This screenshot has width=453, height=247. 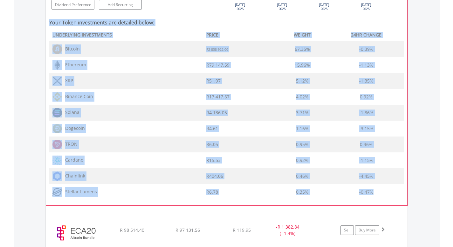 I want to click on span: R404.06, so click(x=214, y=176).